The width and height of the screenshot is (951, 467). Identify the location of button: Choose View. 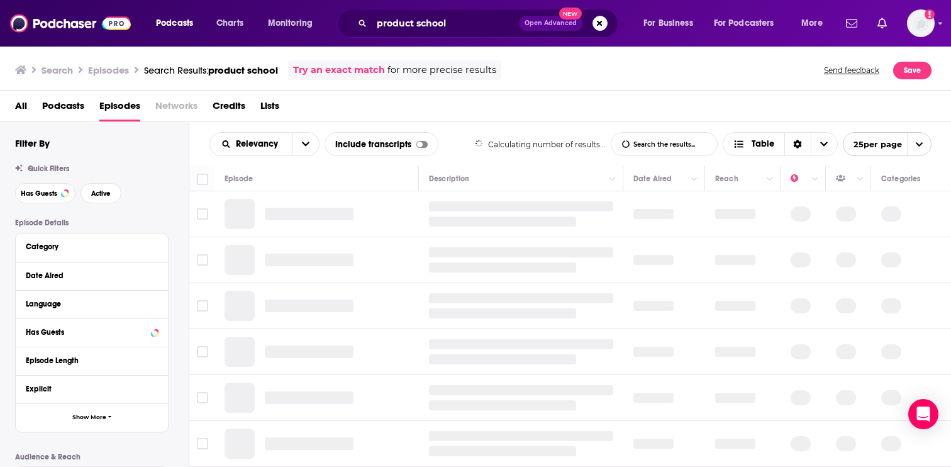
(780, 144).